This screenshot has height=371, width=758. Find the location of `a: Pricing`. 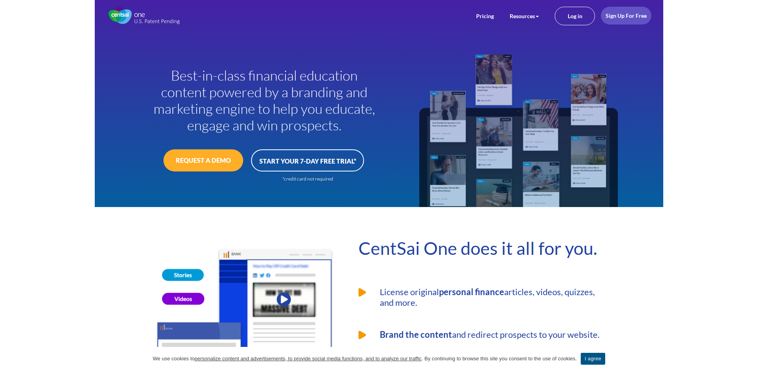

a: Pricing is located at coordinates (485, 16).